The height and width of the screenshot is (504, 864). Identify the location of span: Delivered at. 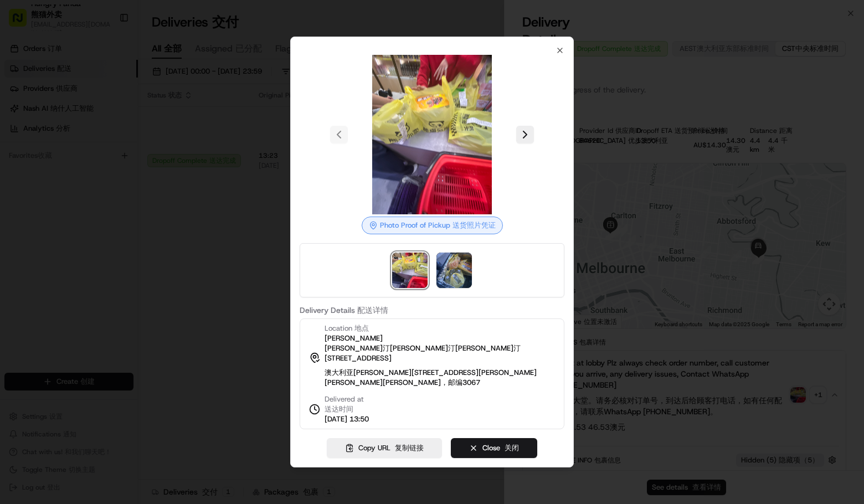
(350, 404).